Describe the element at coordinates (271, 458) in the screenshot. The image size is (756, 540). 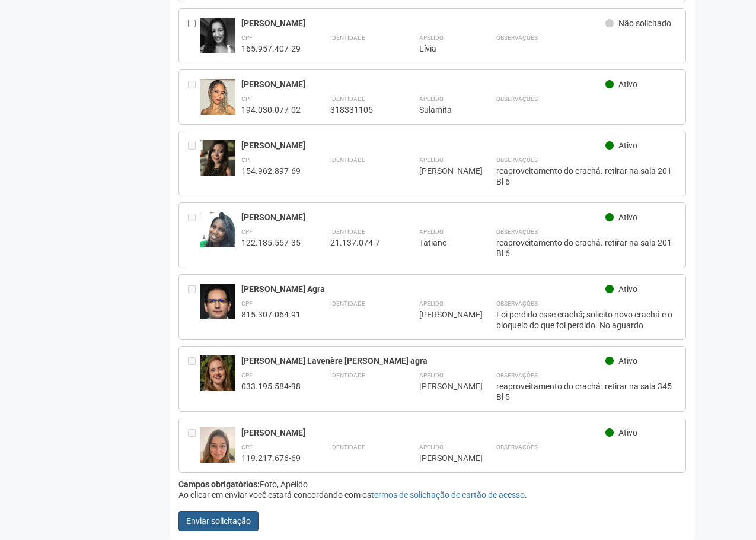
I see `div: 119.217.676-69` at that location.